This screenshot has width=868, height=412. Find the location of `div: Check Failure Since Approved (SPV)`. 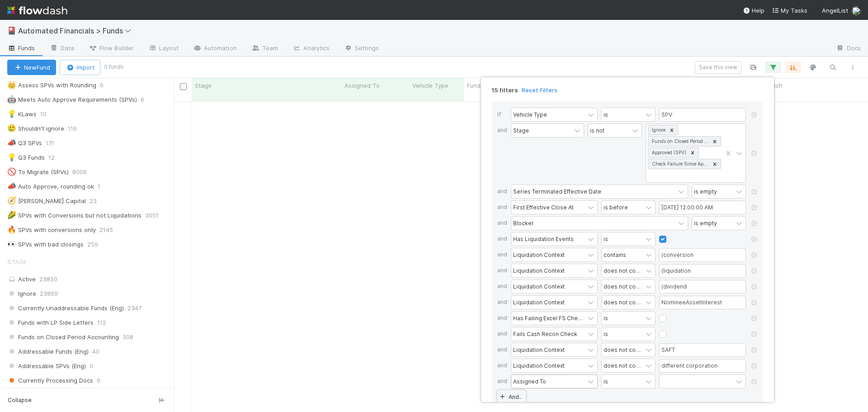

div: Check Failure Since Approved (SPV) is located at coordinates (680, 164).